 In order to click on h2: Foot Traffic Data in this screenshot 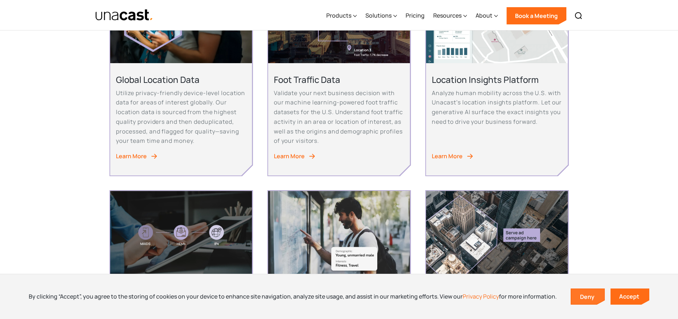, I will do `click(339, 79)`.